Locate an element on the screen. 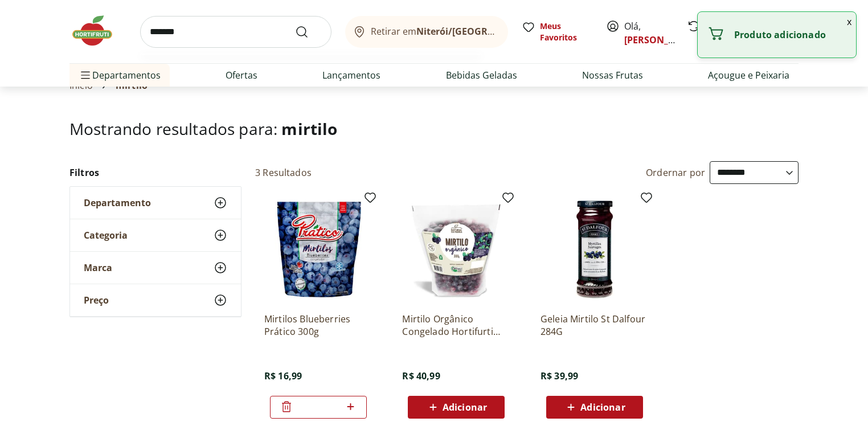  button: Menu is located at coordinates (85, 75).